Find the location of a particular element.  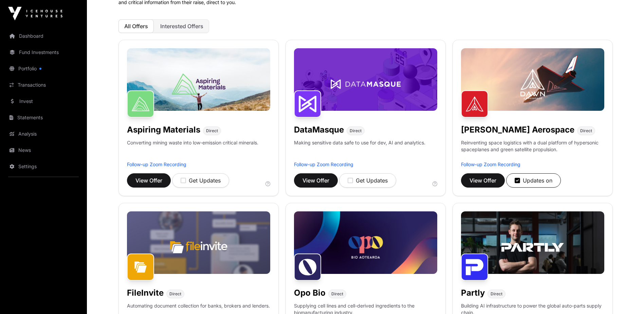

h1: Aspiring Materials is located at coordinates (164, 130).